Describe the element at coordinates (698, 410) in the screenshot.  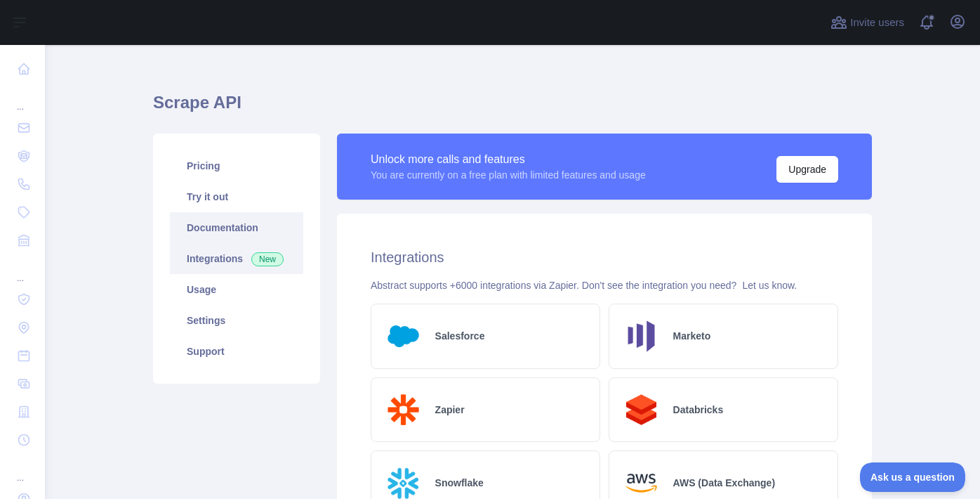
I see `h2: Databricks` at that location.